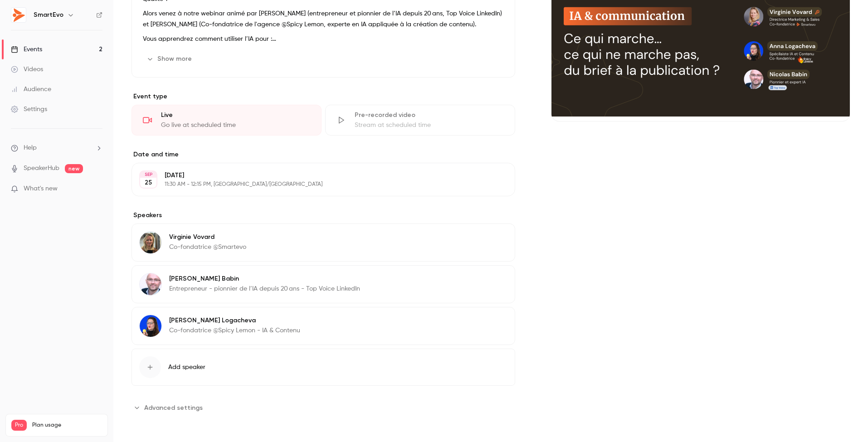 This screenshot has width=868, height=442. Describe the element at coordinates (30, 148) in the screenshot. I see `span: Help` at that location.